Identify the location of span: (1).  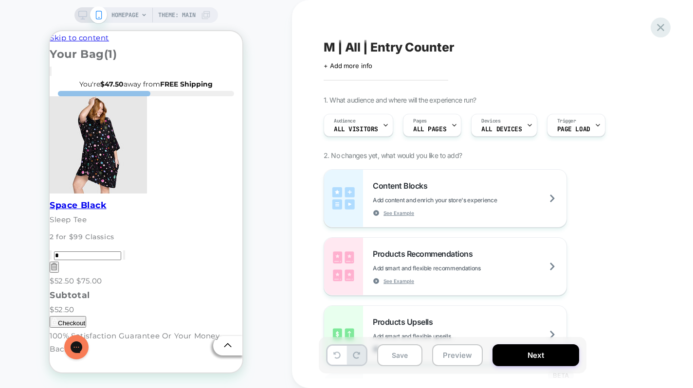
(61, 23).